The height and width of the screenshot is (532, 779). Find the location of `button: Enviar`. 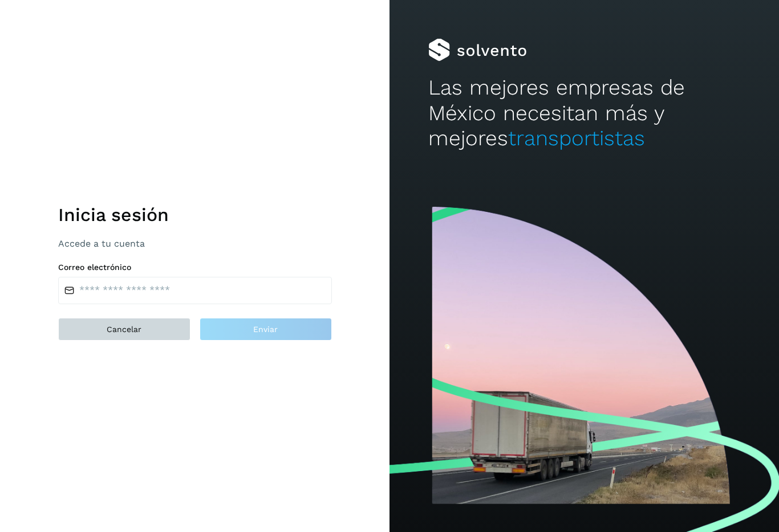

button: Enviar is located at coordinates (266, 329).